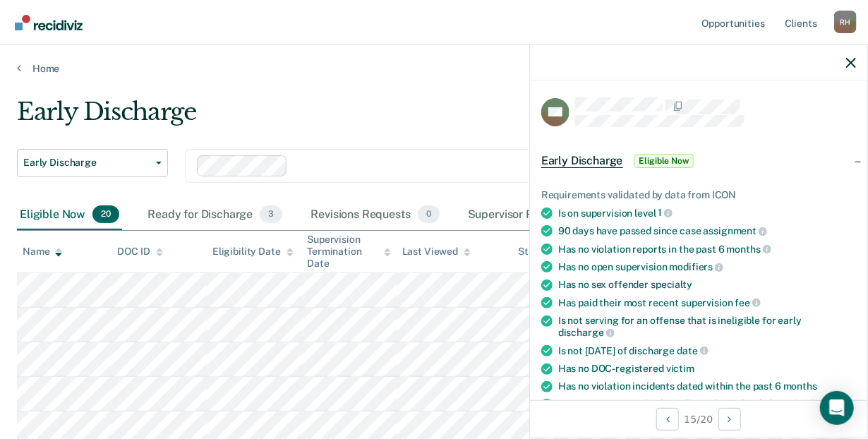 This screenshot has width=868, height=439. What do you see at coordinates (434, 69) in the screenshot?
I see `a: Home` at bounding box center [434, 69].